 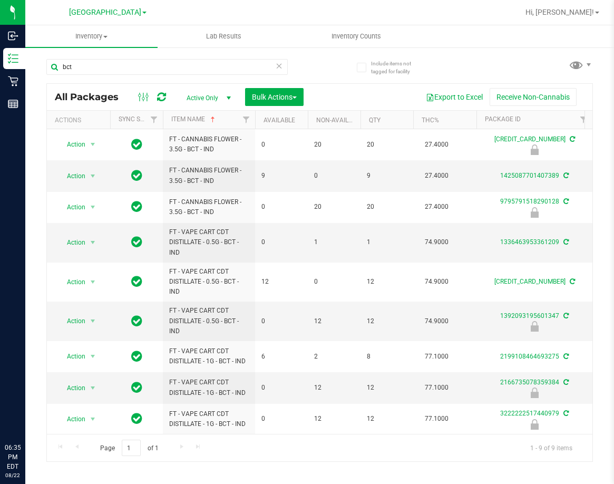 I want to click on span: Include items not tagged for facility, so click(x=397, y=67).